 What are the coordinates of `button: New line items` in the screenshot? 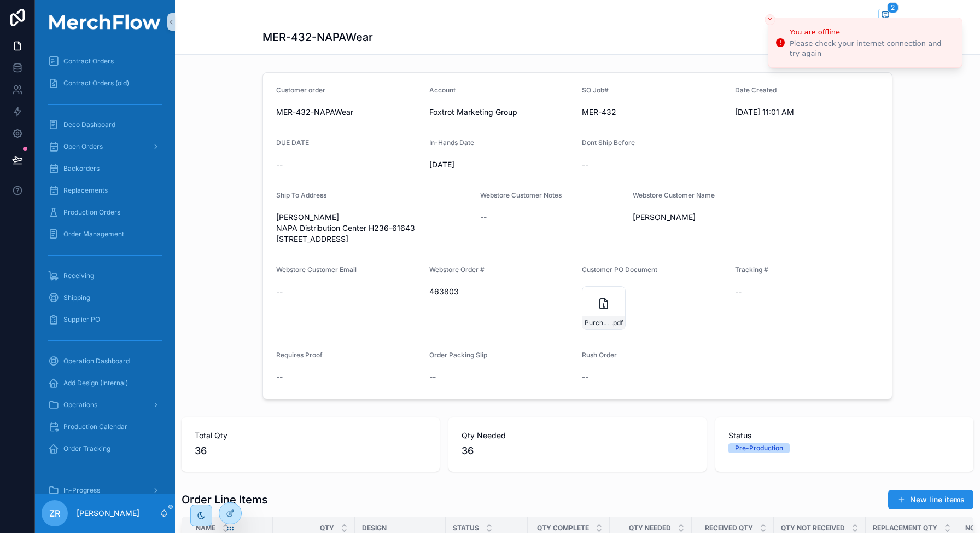 It's located at (931, 500).